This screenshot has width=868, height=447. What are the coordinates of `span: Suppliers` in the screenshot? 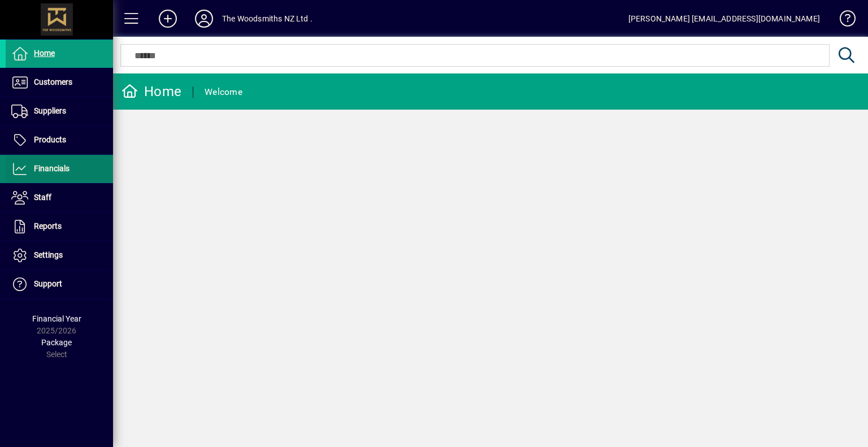 It's located at (50, 111).